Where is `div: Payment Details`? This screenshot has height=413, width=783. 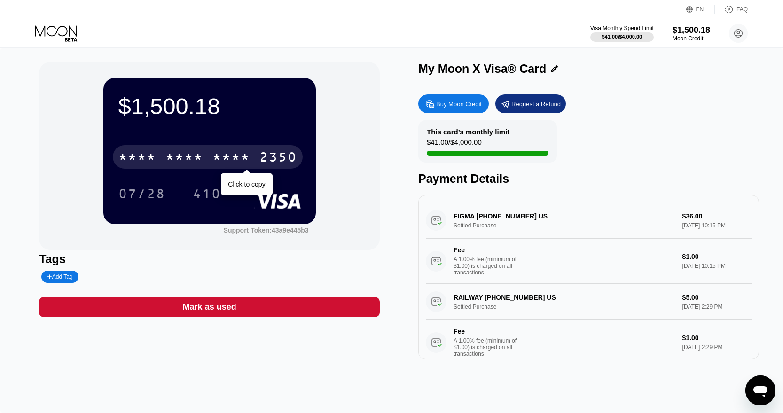 div: Payment Details is located at coordinates (588, 178).